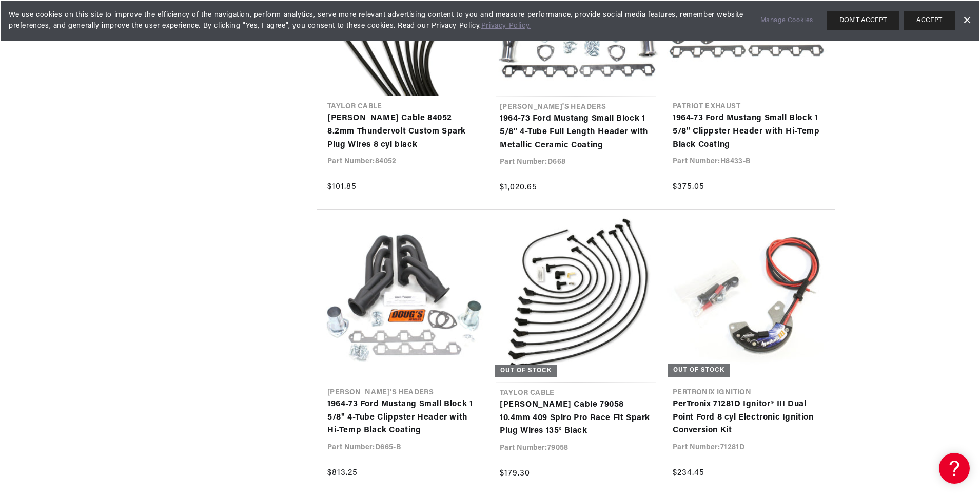 The width and height of the screenshot is (980, 494). I want to click on a: Privacy Policy., so click(506, 26).